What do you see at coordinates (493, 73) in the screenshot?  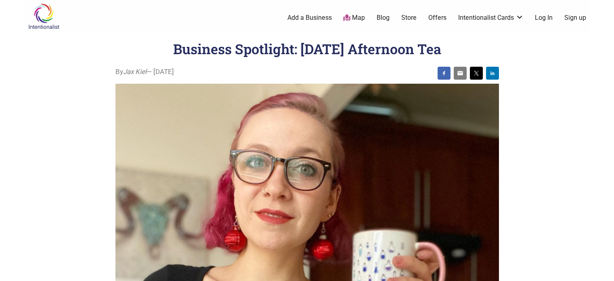 I see `img: linkedin sharing button` at bounding box center [493, 73].